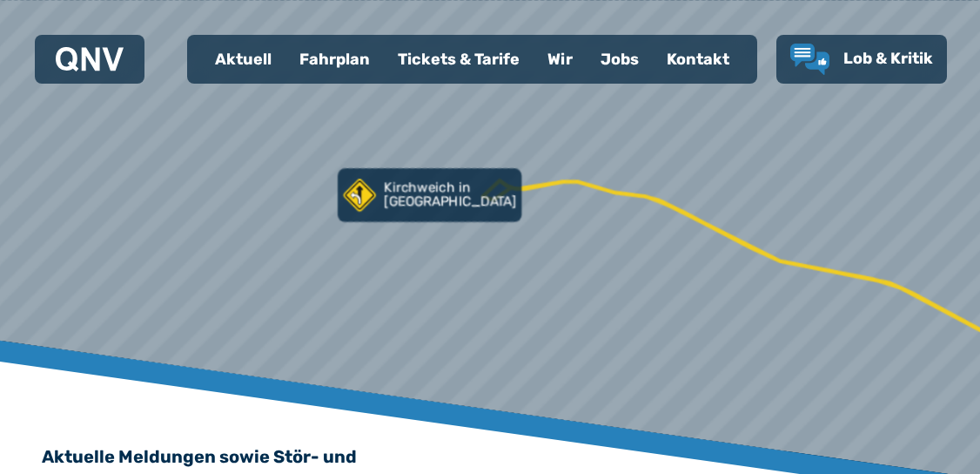 This screenshot has height=474, width=980. What do you see at coordinates (620, 59) in the screenshot?
I see `div: Jobs` at bounding box center [620, 59].